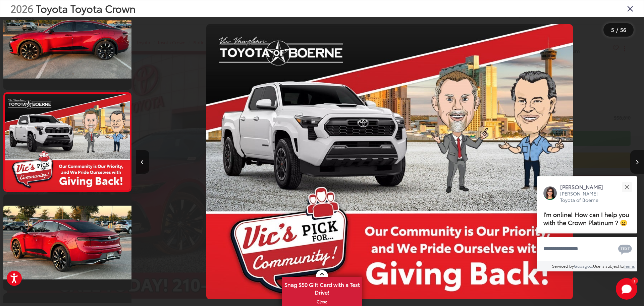  I want to click on svg: Text, so click(625, 249).